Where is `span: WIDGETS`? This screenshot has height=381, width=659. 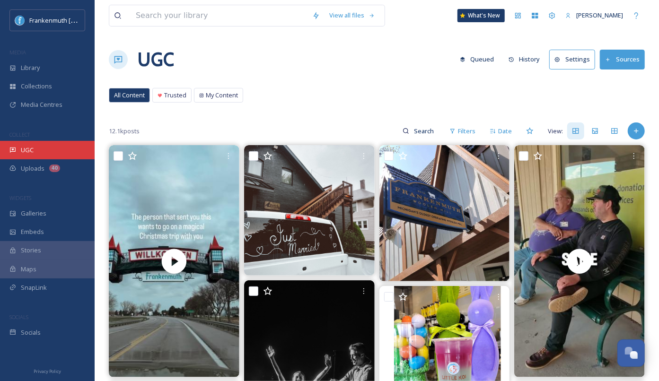
span: WIDGETS is located at coordinates (20, 198).